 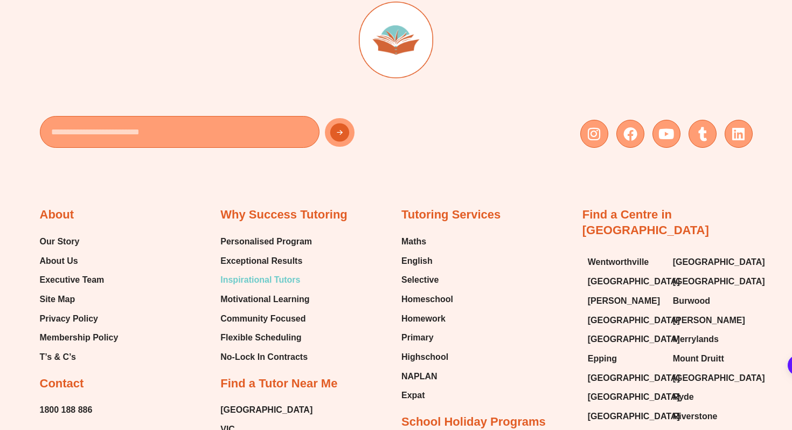 What do you see at coordinates (474, 421) in the screenshot?
I see `h2: School Holiday Programs` at bounding box center [474, 421].